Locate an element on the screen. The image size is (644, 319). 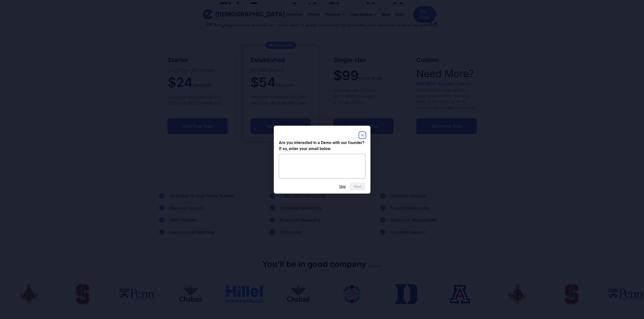
h2: Are you interested in a Demo with our founder? If so, enter your email below. is located at coordinates (322, 146).